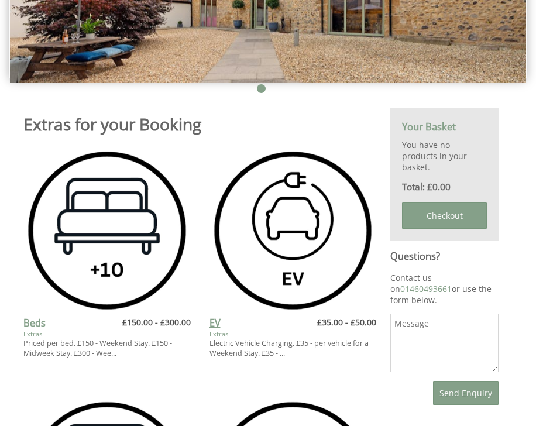 The image size is (536, 426). Describe the element at coordinates (215, 323) in the screenshot. I see `a: EV` at that location.